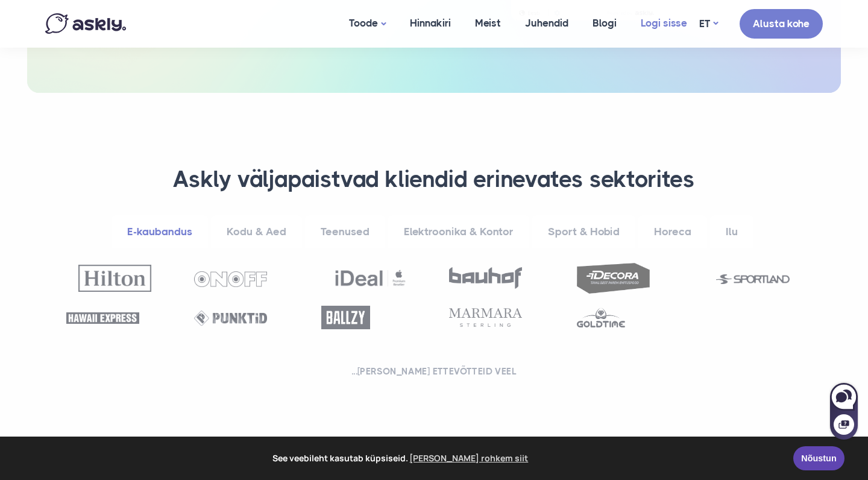 This screenshot has height=480, width=868. Describe the element at coordinates (818, 458) in the screenshot. I see `a: Nõustun` at that location.